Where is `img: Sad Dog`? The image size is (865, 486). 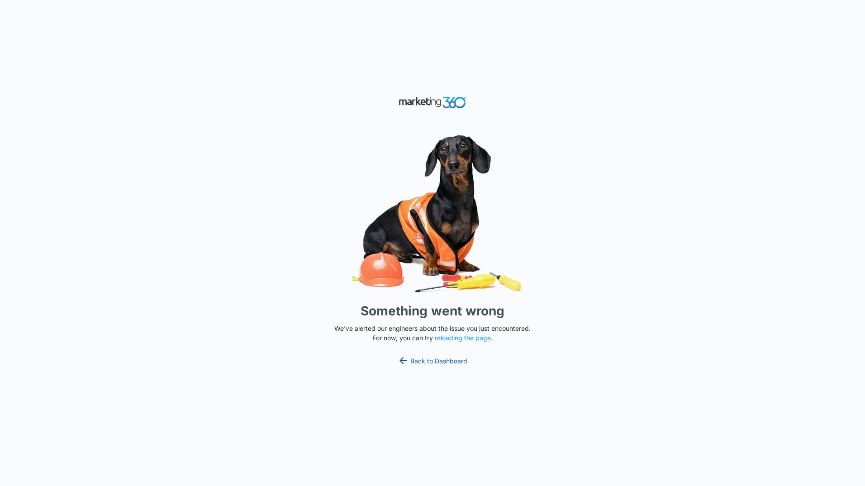 img: Sad Dog is located at coordinates (432, 214).